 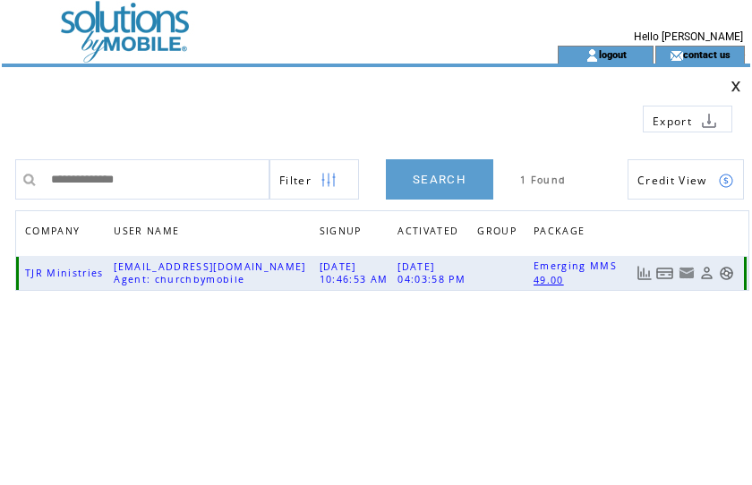 What do you see at coordinates (706, 273) in the screenshot?
I see `a: View Profile` at bounding box center [706, 273].